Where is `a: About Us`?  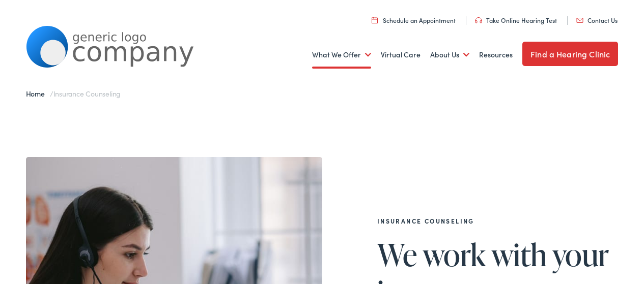 a: About Us is located at coordinates (449, 55).